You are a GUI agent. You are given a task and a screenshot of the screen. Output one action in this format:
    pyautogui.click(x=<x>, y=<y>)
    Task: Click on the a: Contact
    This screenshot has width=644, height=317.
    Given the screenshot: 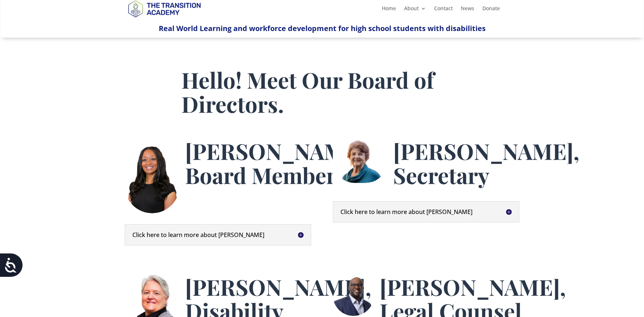 What is the action you would take?
    pyautogui.click(x=443, y=10)
    